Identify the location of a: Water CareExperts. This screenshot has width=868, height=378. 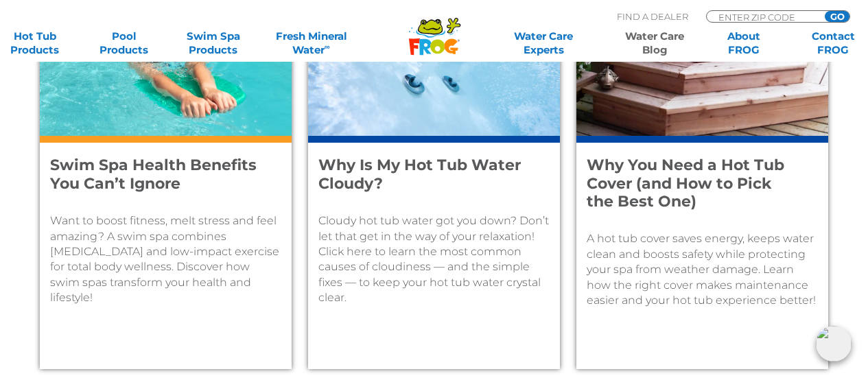
(543, 43).